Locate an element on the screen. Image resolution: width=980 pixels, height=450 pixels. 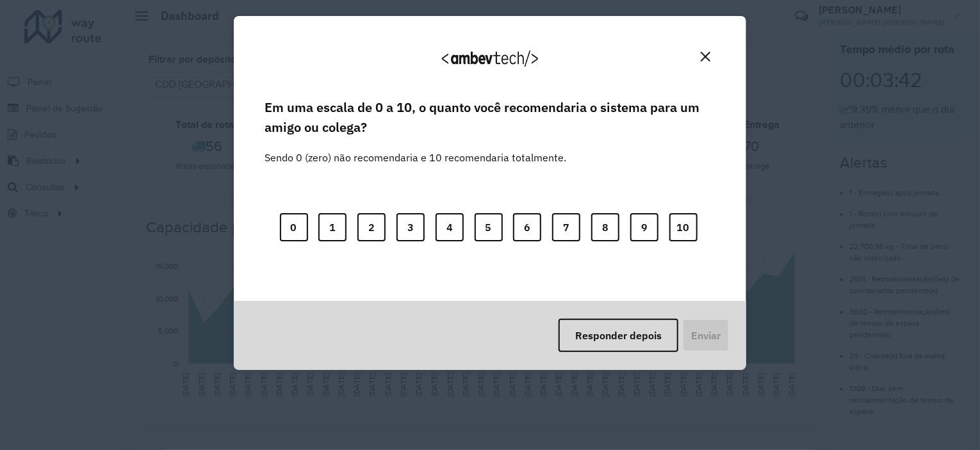
button: 3 is located at coordinates (410, 227).